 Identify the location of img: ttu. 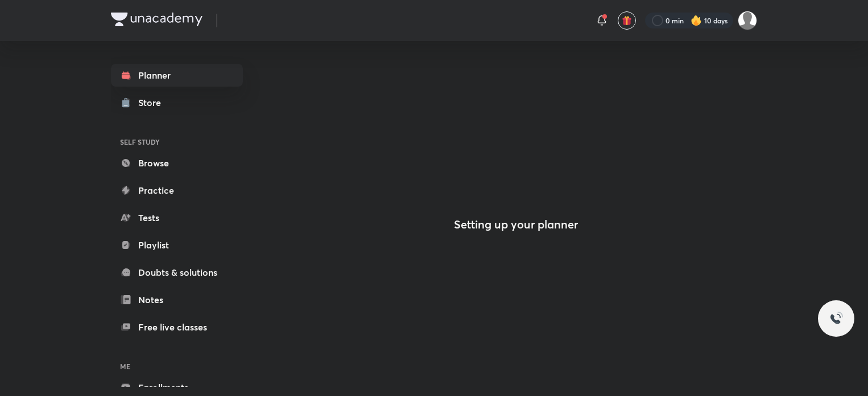
(836, 318).